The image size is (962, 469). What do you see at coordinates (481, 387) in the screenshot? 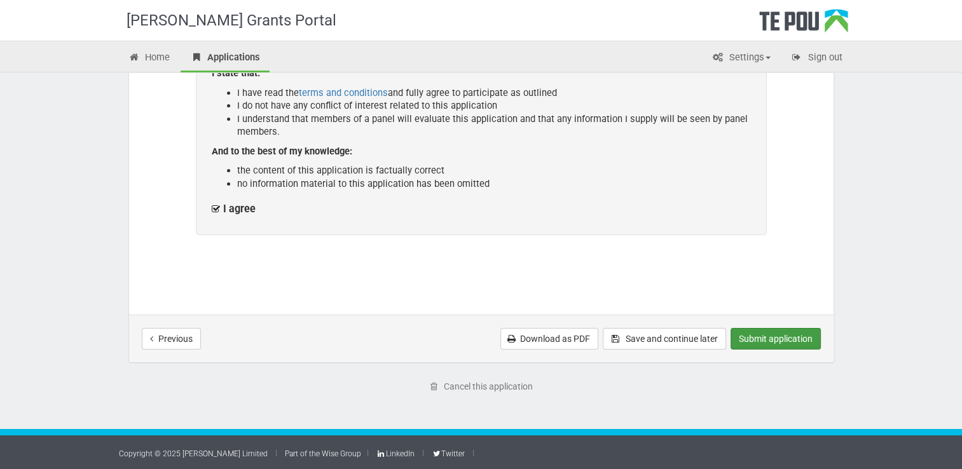
I see `a: Cancel this application` at bounding box center [481, 387].